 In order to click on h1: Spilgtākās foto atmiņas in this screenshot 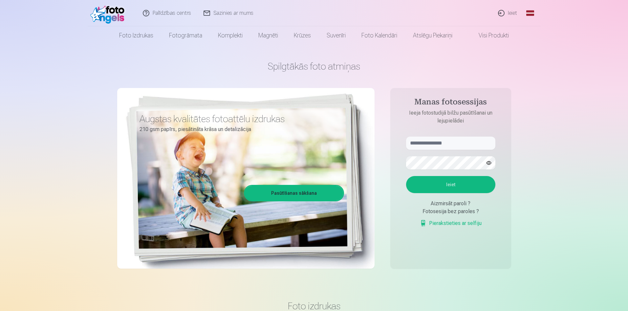, I will do `click(314, 66)`.